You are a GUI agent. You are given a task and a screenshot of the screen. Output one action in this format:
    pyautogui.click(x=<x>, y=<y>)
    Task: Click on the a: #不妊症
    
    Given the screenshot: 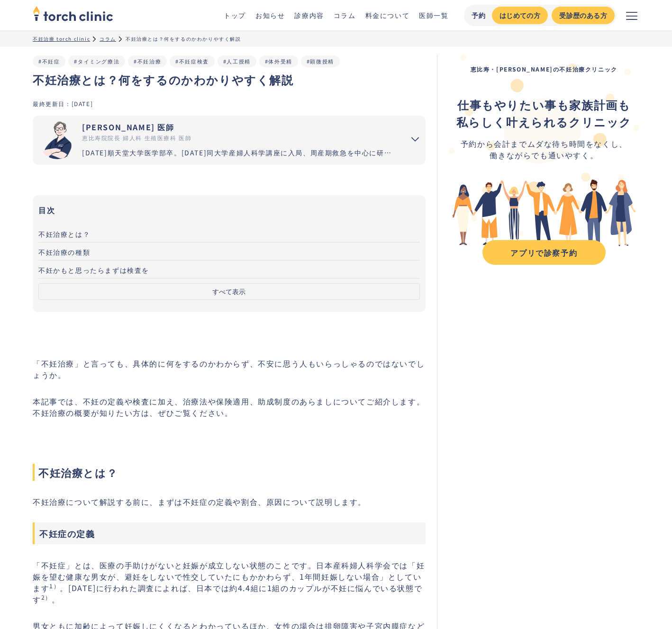 What is the action you would take?
    pyautogui.click(x=48, y=61)
    